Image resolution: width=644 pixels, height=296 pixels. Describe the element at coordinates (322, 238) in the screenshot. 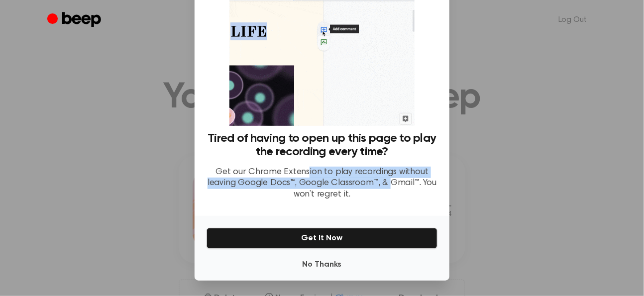

I see `button: Get It Now` at that location.